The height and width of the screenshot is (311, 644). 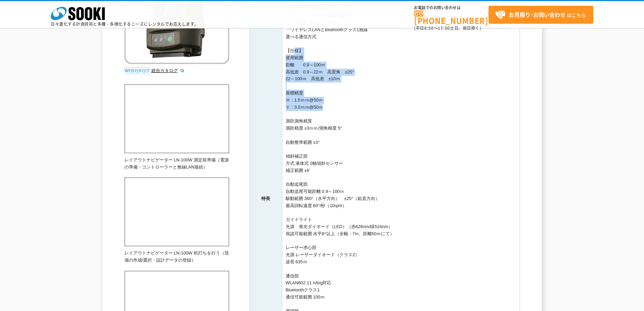 I want to click on a: 総合カタログ, so click(x=168, y=70).